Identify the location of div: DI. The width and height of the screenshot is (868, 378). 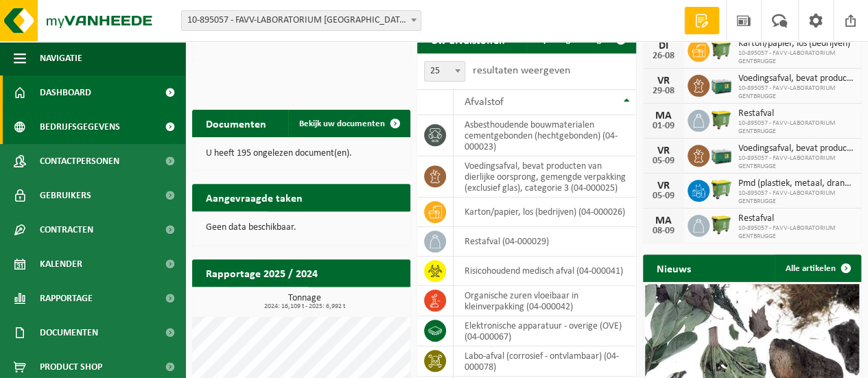
(663, 46).